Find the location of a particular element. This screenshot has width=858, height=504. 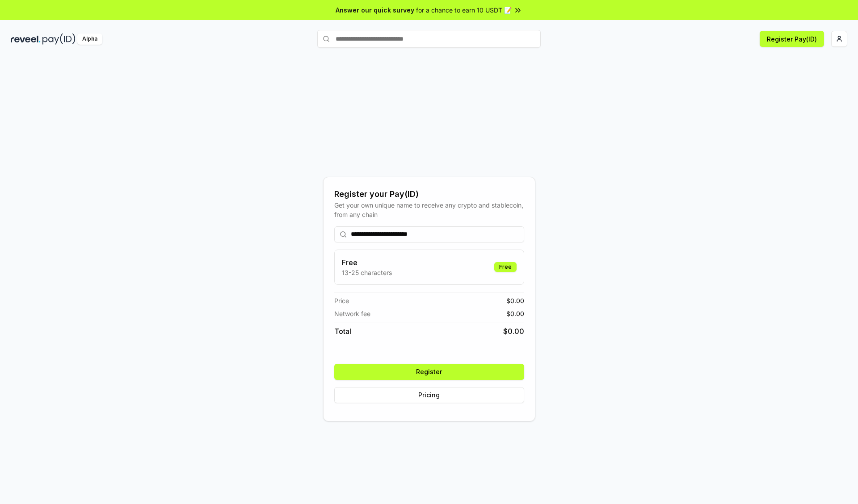

button: Pricing is located at coordinates (429, 395).